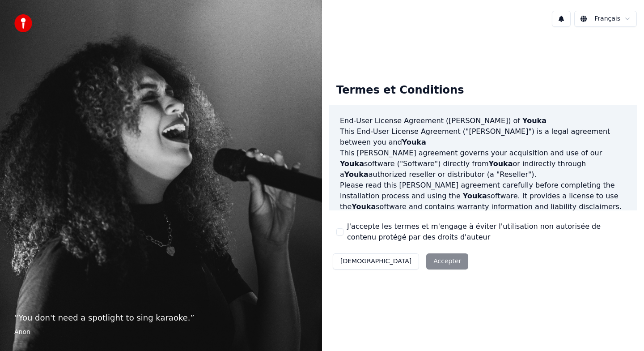  What do you see at coordinates (400, 90) in the screenshot?
I see `div: Termes et Conditions` at bounding box center [400, 90].